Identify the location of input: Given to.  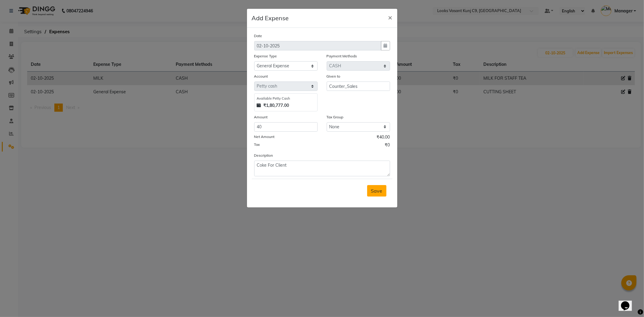
(358, 86).